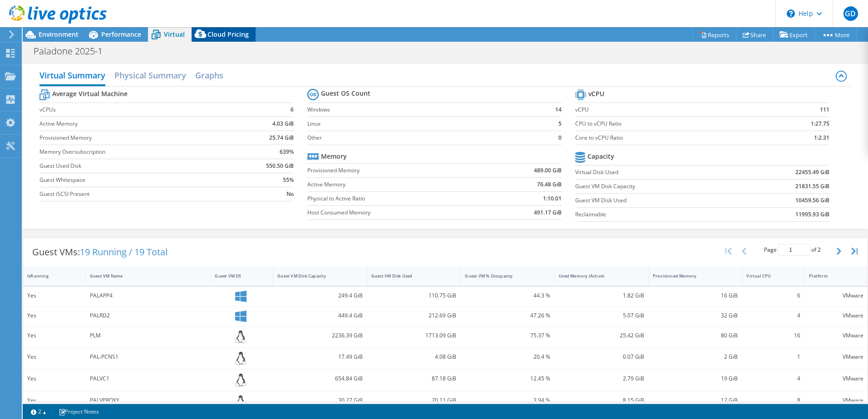 This screenshot has height=419, width=868. I want to click on div: 20.11 GiB, so click(414, 400).